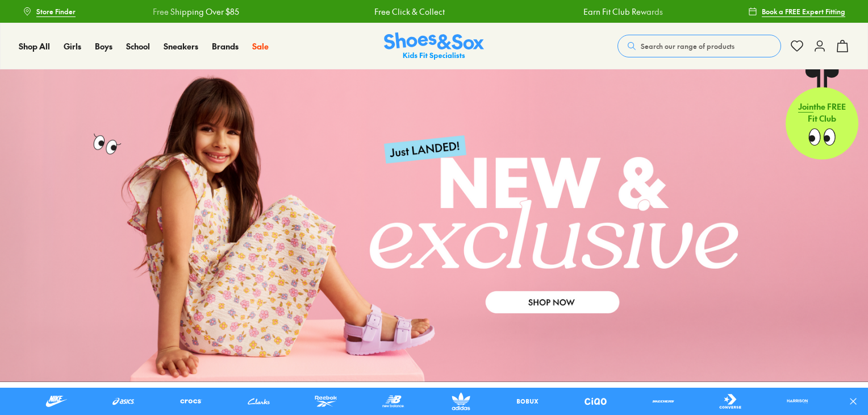 The width and height of the screenshot is (868, 415). Describe the element at coordinates (434, 46) in the screenshot. I see `a: Shoes & Sox` at that location.